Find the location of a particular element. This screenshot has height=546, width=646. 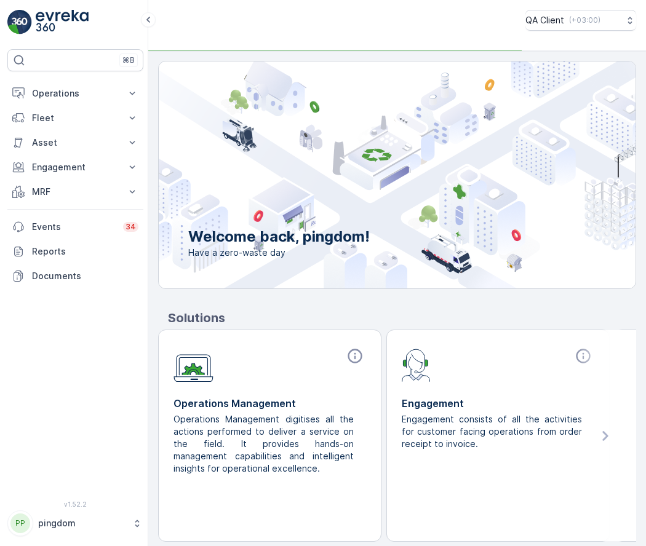

button: MRF is located at coordinates (75, 192).